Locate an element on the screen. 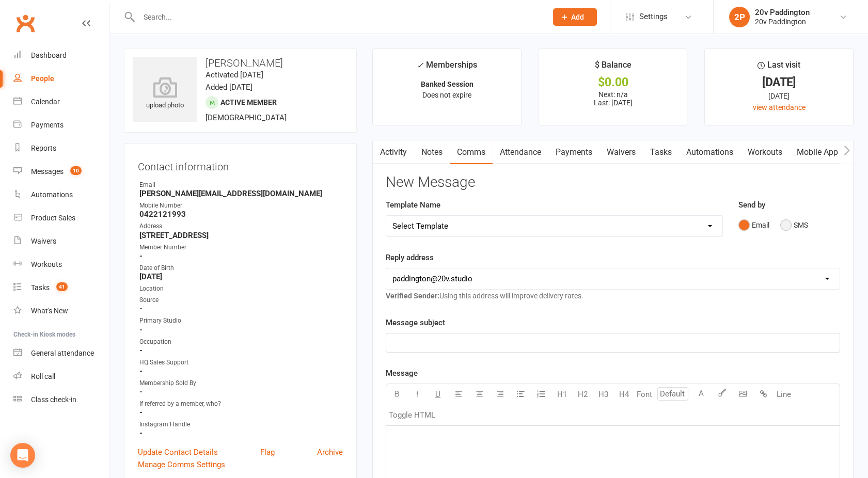  a: Clubworx is located at coordinates (25, 24).